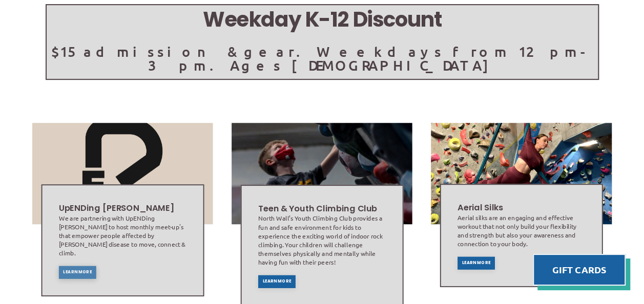 This screenshot has width=644, height=304. Describe the element at coordinates (322, 19) in the screenshot. I see `h5: Weekday K-12 Discount` at that location.